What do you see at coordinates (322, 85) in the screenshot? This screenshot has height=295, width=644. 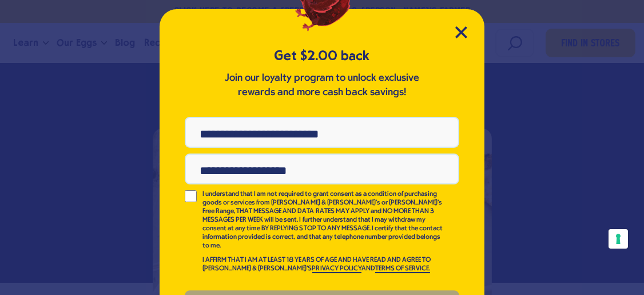 I see `p: Join our loyalty program to unlock exclusive rewards and more cash back savings!` at bounding box center [322, 85].